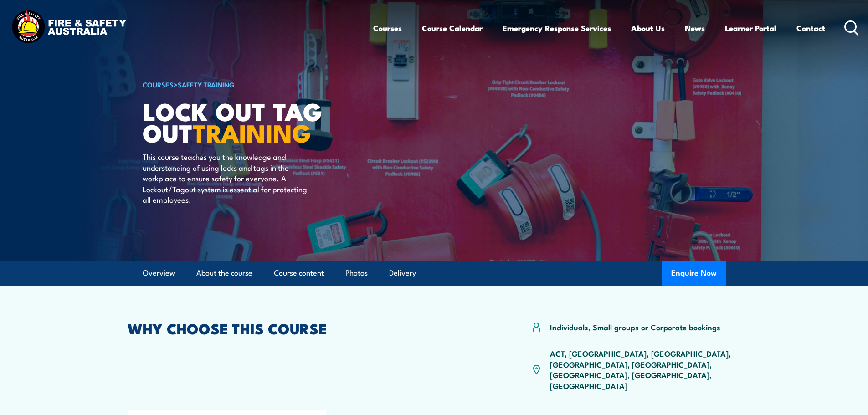  What do you see at coordinates (224, 273) in the screenshot?
I see `a: About the course` at bounding box center [224, 273].